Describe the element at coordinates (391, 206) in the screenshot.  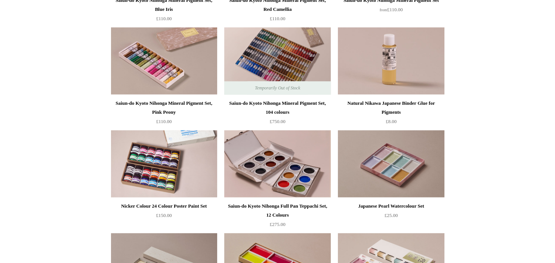
I see `div: Japanese Pearl Watercolour Set` at that location.